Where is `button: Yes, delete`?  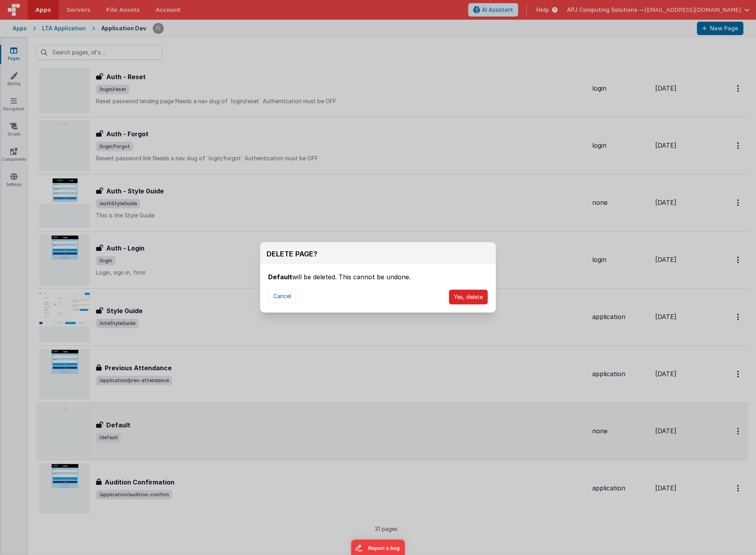
button: Yes, delete is located at coordinates (468, 297).